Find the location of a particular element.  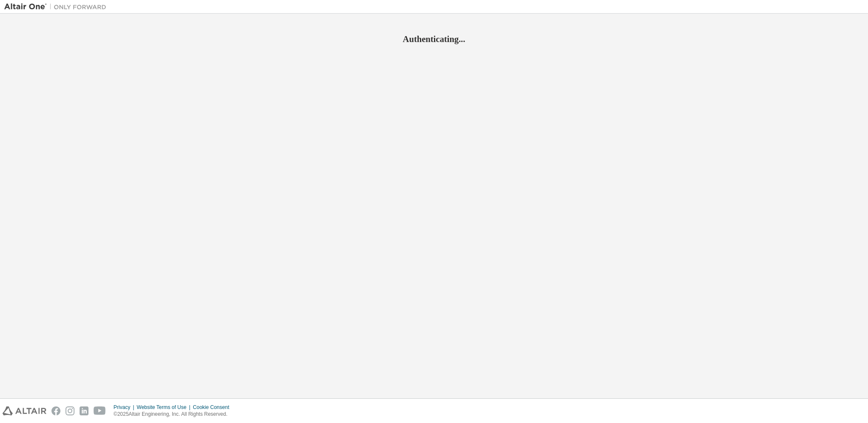

img: instagram.svg is located at coordinates (70, 411).